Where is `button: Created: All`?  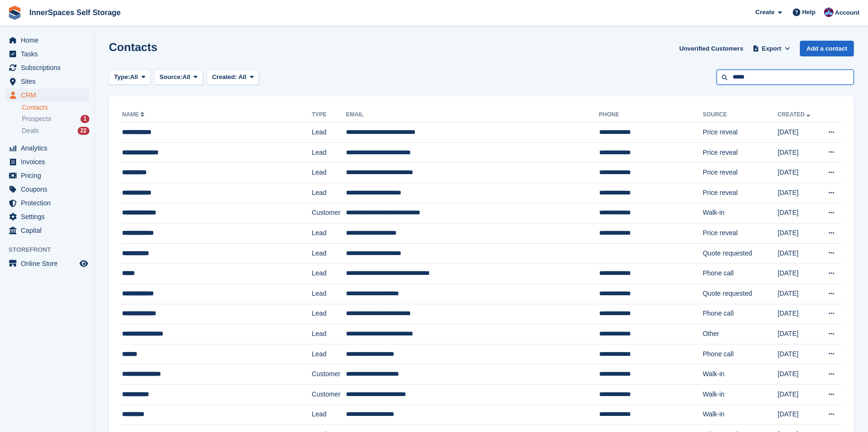
button: Created: All is located at coordinates (233, 77).